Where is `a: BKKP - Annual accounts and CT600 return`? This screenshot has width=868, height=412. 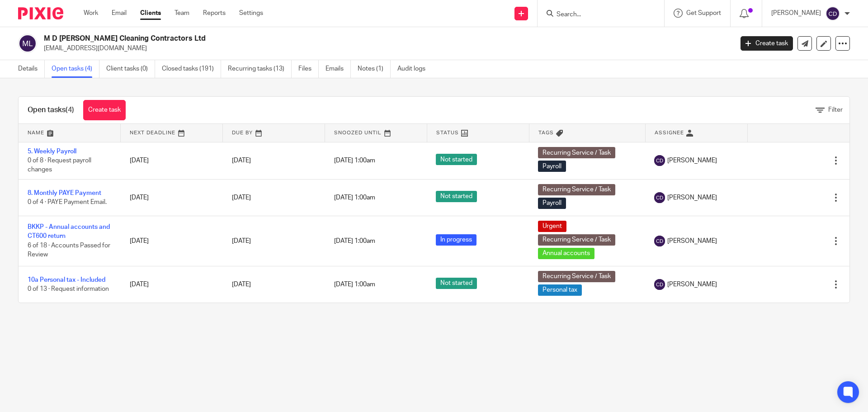 a: BKKP - Annual accounts and CT600 return is located at coordinates (69, 232).